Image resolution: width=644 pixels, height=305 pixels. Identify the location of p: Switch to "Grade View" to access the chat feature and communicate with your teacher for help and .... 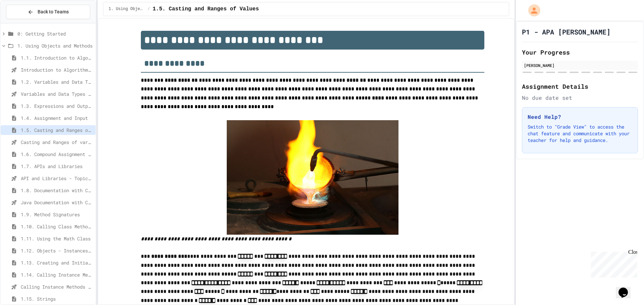
(580, 133).